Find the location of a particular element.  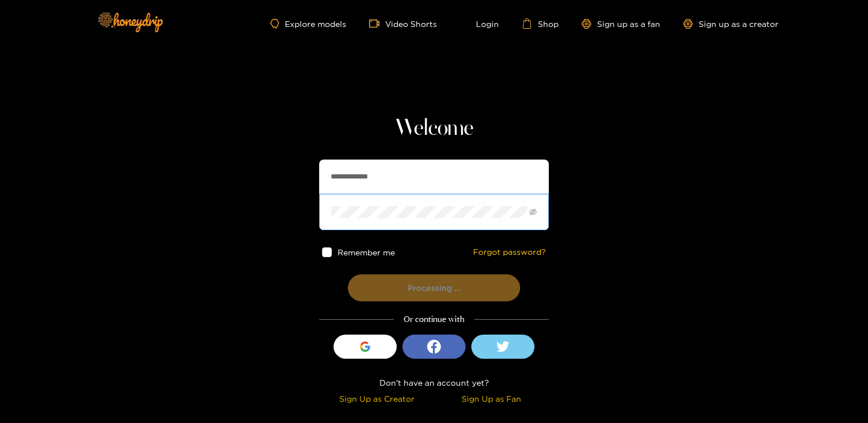

h1: Welcome is located at coordinates (434, 129).